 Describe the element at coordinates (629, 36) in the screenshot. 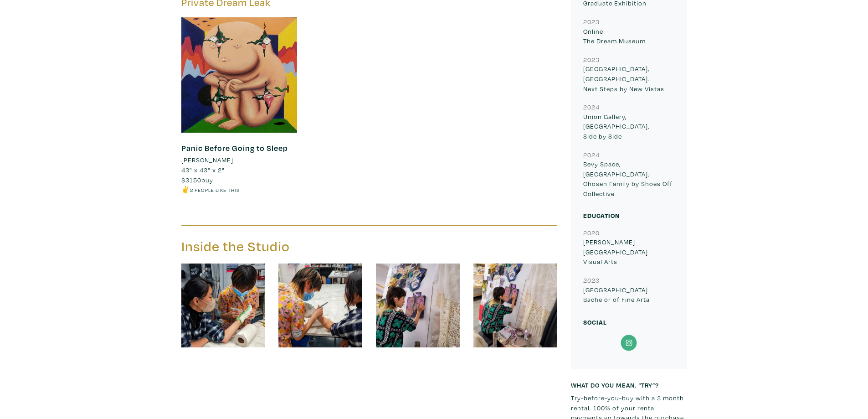

I see `p: Online The Dream Museum` at that location.